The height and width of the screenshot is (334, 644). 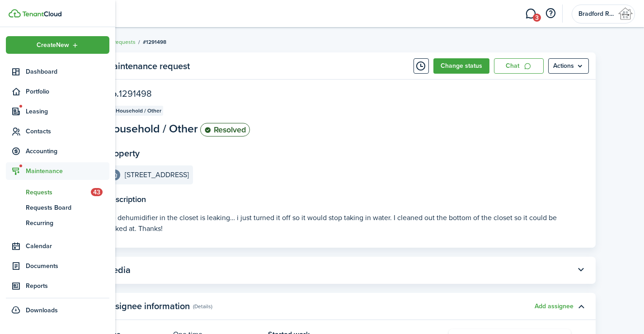 I want to click on span: Leasing, so click(x=68, y=111).